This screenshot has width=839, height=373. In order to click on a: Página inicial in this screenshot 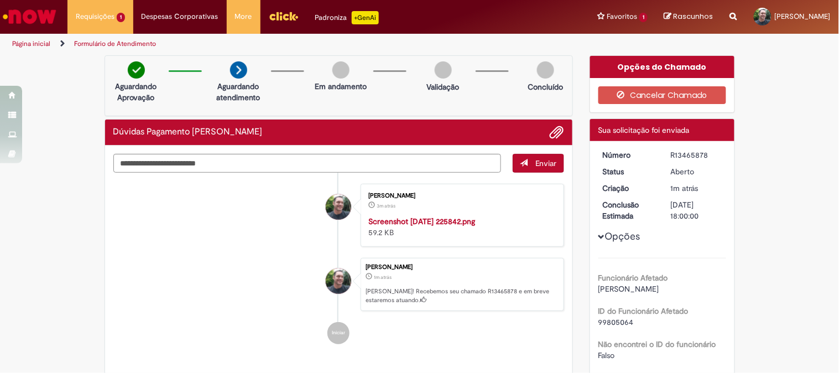, I will do `click(31, 44)`.